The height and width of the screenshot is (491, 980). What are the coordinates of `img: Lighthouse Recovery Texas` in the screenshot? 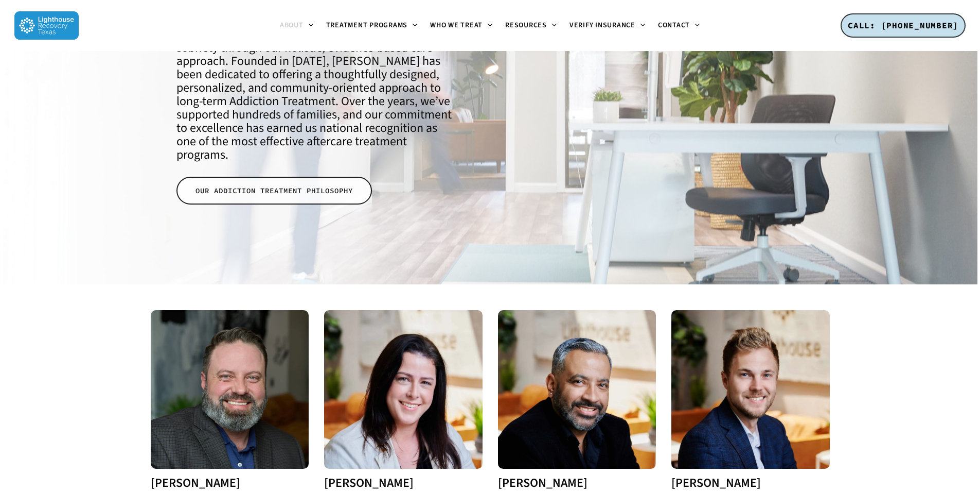 It's located at (46, 25).